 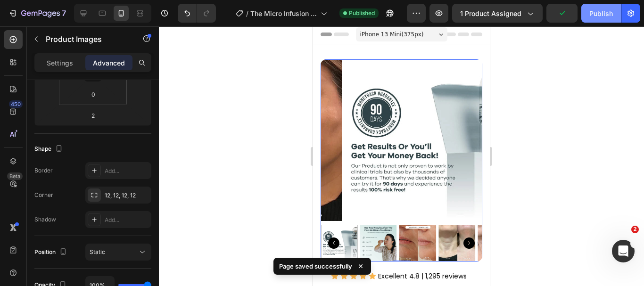 What do you see at coordinates (109, 62) in the screenshot?
I see `p: Advanced` at bounding box center [109, 62].